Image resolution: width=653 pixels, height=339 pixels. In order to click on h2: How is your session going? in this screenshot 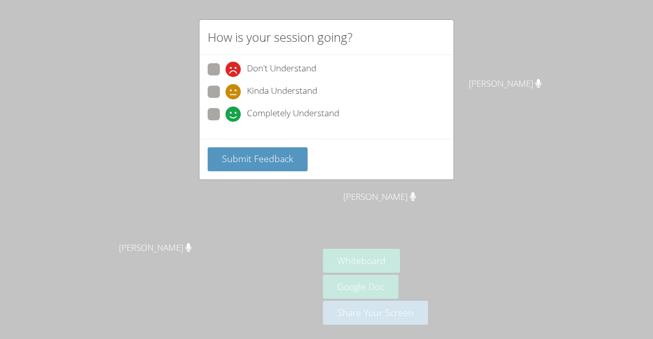, I will do `click(280, 37)`.